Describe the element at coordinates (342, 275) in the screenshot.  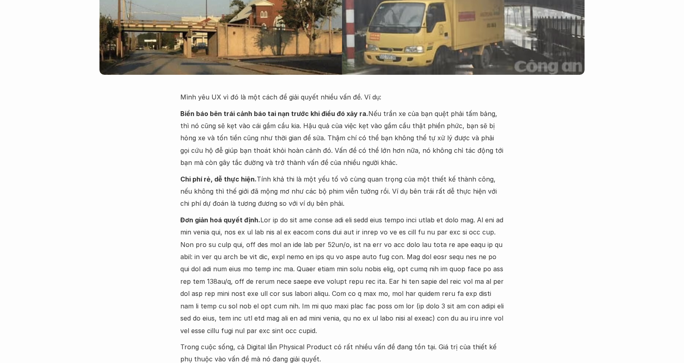
I see `p: Lor ip do sit ame conse adi eli sedd eius tempo inci utlab et dolo mag. Al eni ad min venia qui, ...` at that location.